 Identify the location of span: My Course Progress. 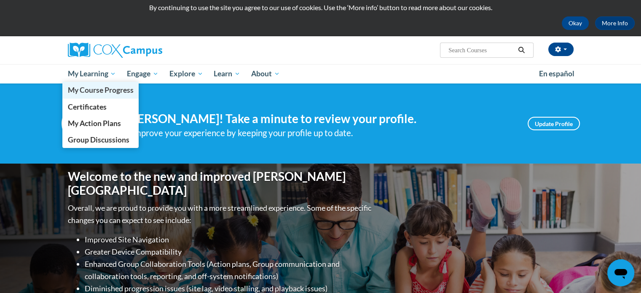
(100, 90).